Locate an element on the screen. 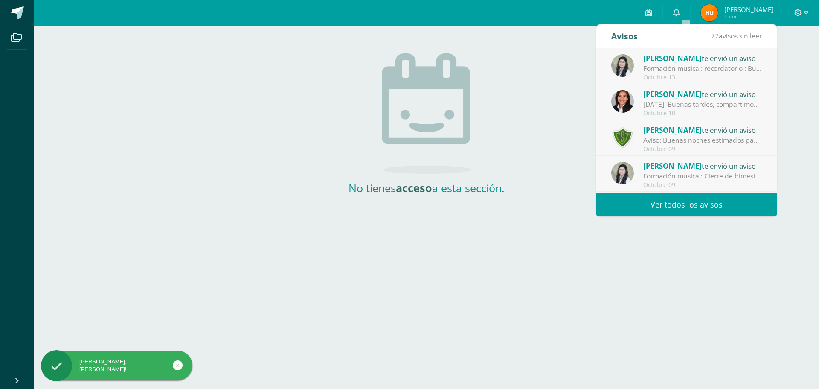 The width and height of the screenshot is (819, 389). div: Jueves 16 de octubre: Buenas tardes, compartimos información importante del jueves 16 de octubre.... is located at coordinates (703, 104).